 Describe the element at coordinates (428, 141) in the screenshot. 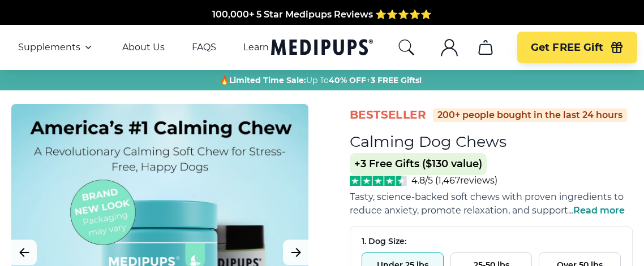

I see `h1: Calming Dog Chews` at that location.